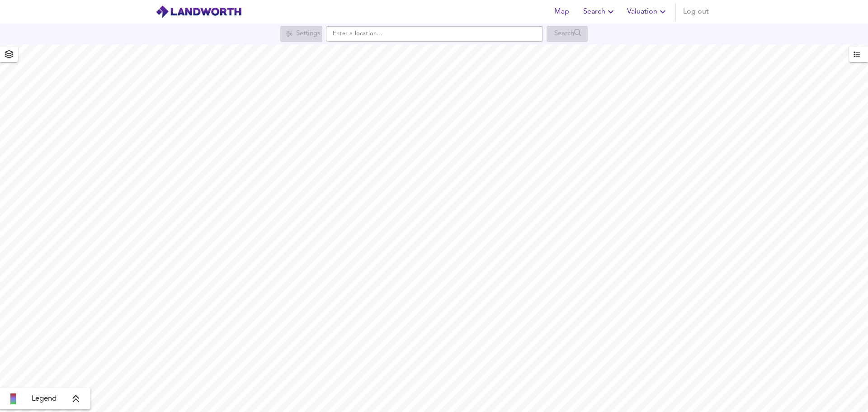 This screenshot has width=868, height=412. What do you see at coordinates (696, 12) in the screenshot?
I see `button: Log out` at bounding box center [696, 12].